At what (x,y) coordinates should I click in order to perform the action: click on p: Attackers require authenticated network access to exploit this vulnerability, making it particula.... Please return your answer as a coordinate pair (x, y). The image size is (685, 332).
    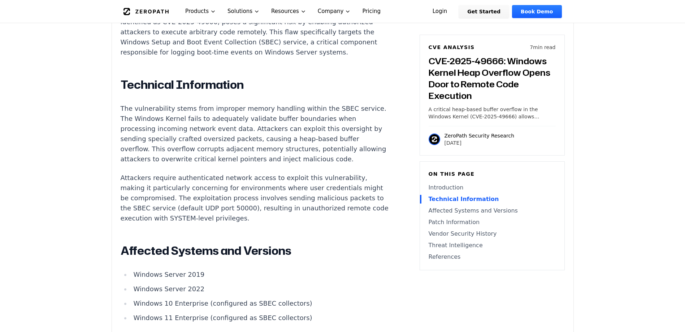
    Looking at the image, I should click on (255, 198).